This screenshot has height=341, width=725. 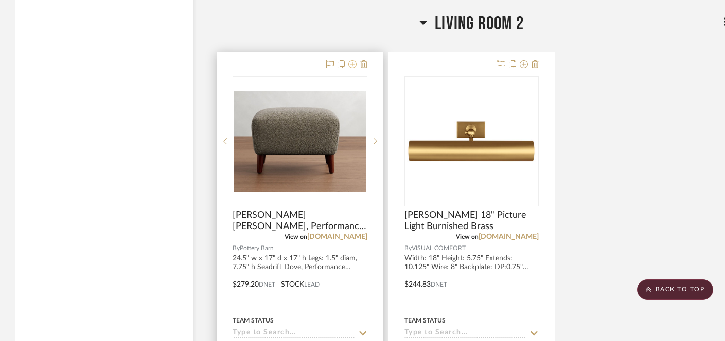 What do you see at coordinates (471, 141) in the screenshot?
I see `img: Kenyon 18" Picture Light Burnished Brass` at bounding box center [471, 141].